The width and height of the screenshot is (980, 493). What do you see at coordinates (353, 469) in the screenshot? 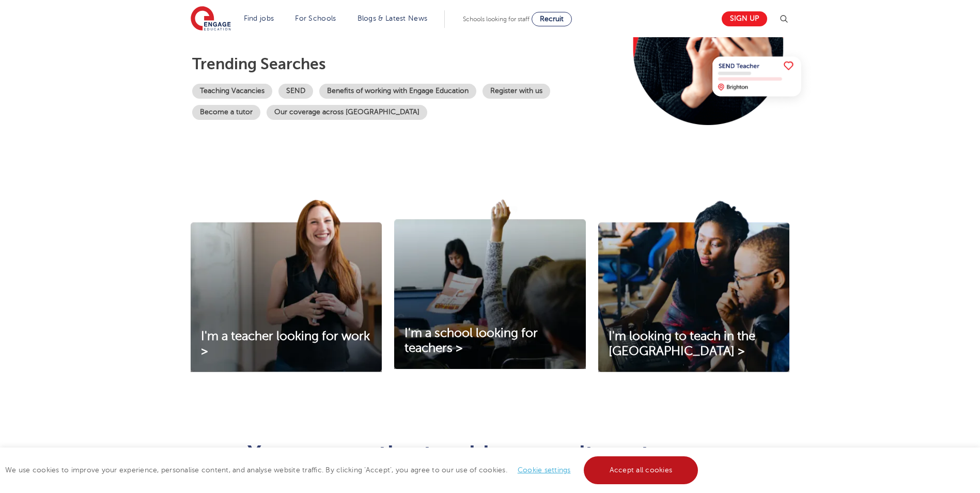
I see `span: We use cookies to improve your experience, personalise content, and analyse website traffic. By c...` at bounding box center [353, 469].